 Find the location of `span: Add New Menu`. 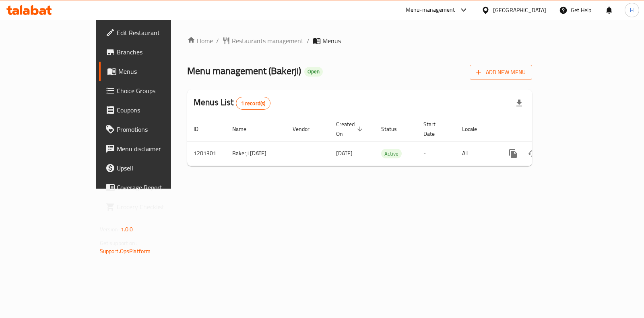

span: Add New Menu is located at coordinates (501, 72).